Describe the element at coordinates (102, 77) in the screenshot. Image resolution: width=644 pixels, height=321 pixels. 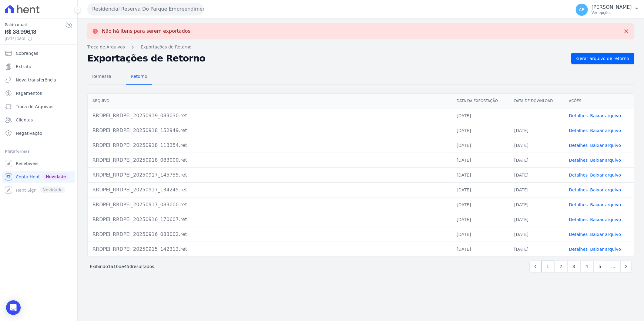
I see `a: Remessa` at that location.